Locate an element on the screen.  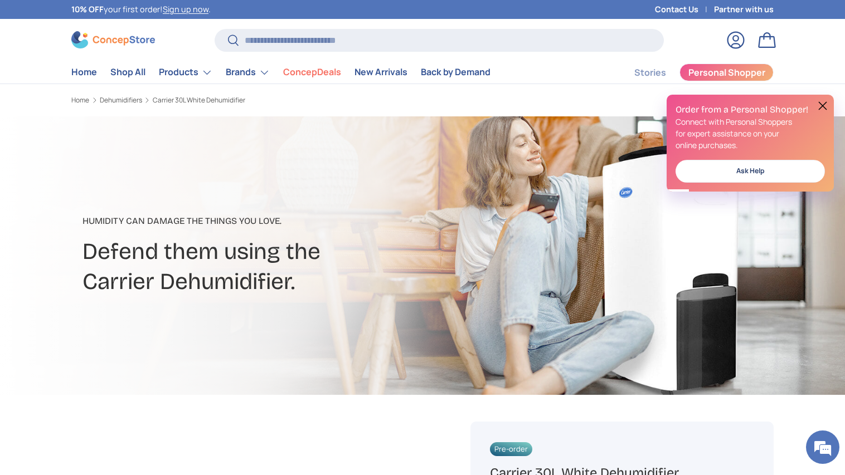
a: Stories is located at coordinates (650, 72).